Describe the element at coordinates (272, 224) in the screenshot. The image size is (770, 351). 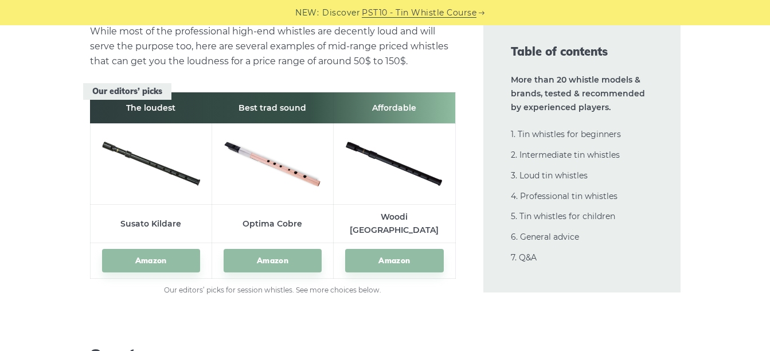
I see `td: Optima Cobre` at that location.